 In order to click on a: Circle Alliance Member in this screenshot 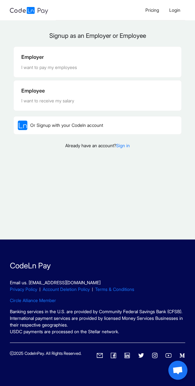, I will do `click(33, 301)`.